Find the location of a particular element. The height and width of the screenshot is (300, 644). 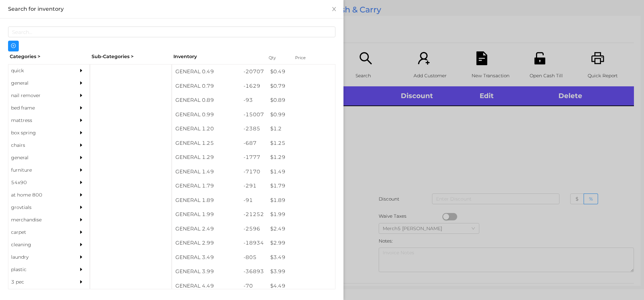

div: $ 1.79 is located at coordinates (301, 185).